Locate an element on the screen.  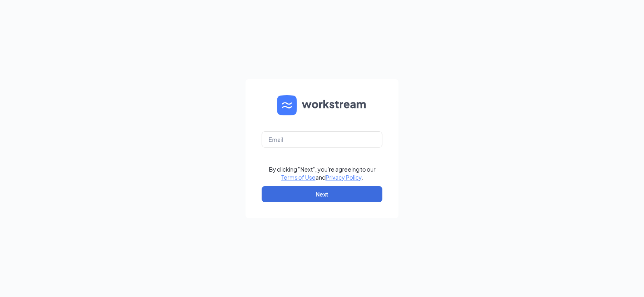
a: Privacy Policy is located at coordinates (343, 177).